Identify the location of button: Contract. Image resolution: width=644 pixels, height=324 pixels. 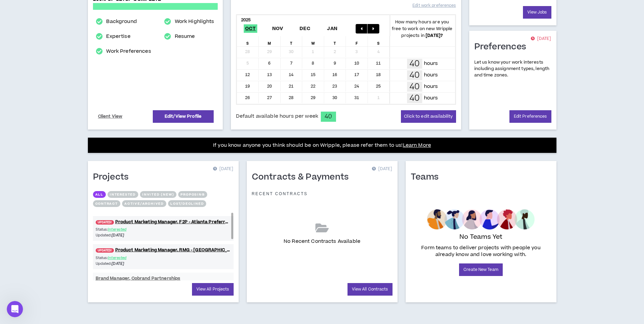
(107, 204).